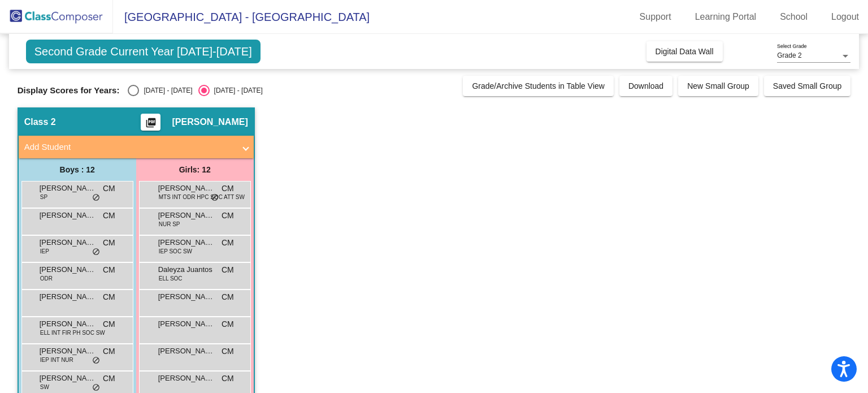 This screenshot has width=868, height=393. I want to click on span: Saved Small Group, so click(807, 86).